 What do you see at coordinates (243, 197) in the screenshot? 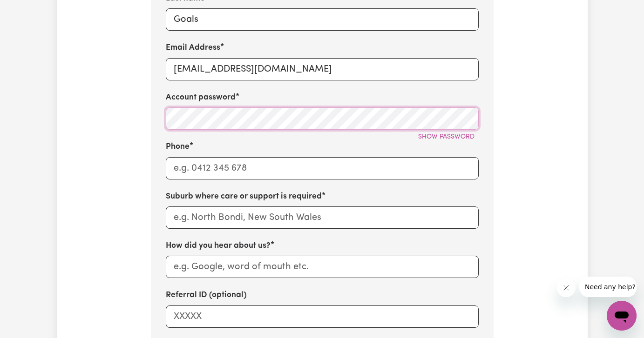
I see `label: Suburb where care or support is required` at bounding box center [243, 197].